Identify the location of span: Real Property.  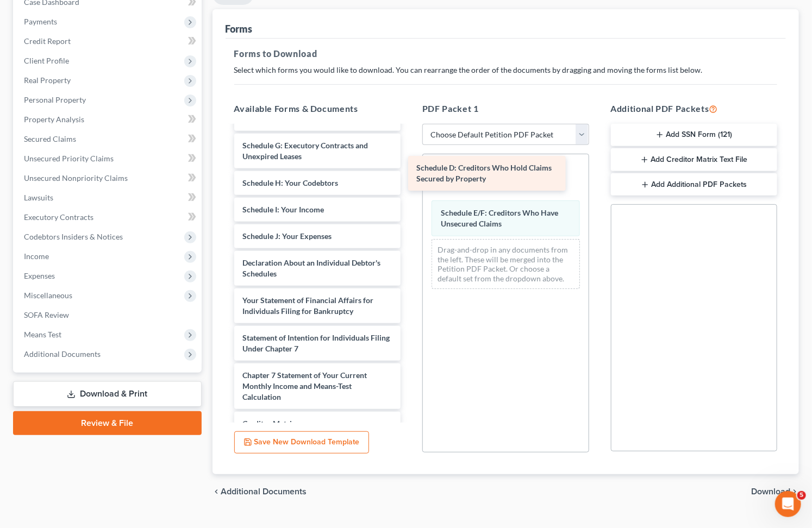
(47, 80).